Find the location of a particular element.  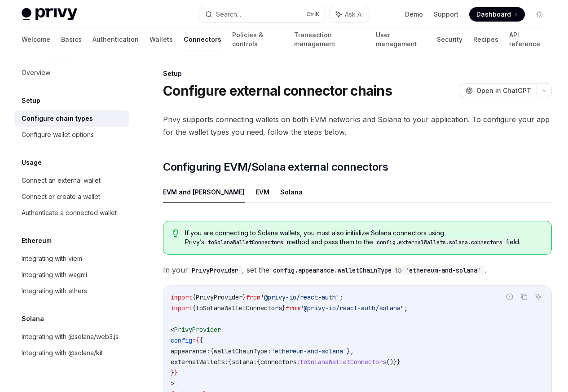

a: Authenticate a connected wallet is located at coordinates (72, 213).